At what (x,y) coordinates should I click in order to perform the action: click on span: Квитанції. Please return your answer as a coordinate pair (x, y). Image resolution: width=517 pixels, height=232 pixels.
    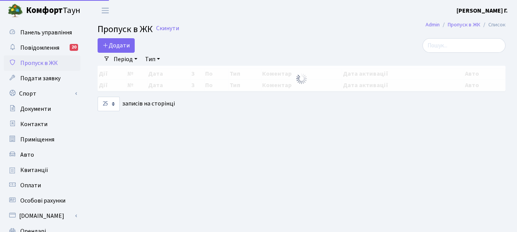
    Looking at the image, I should click on (34, 170).